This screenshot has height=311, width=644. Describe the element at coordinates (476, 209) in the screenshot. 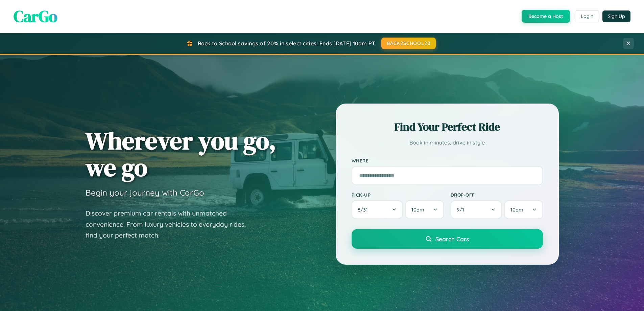

I see `button: 9/1` at that location.